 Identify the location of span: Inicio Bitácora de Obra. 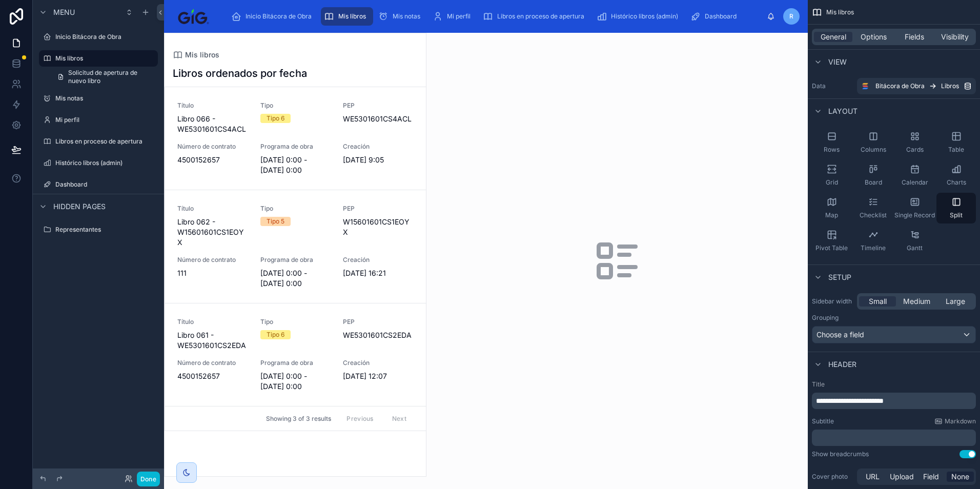
(278, 16).